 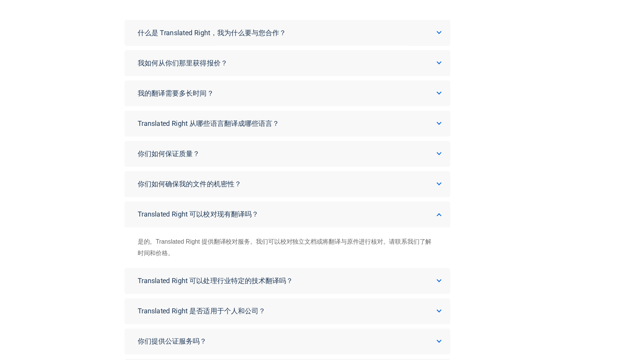 I want to click on span: 家, so click(x=359, y=12).